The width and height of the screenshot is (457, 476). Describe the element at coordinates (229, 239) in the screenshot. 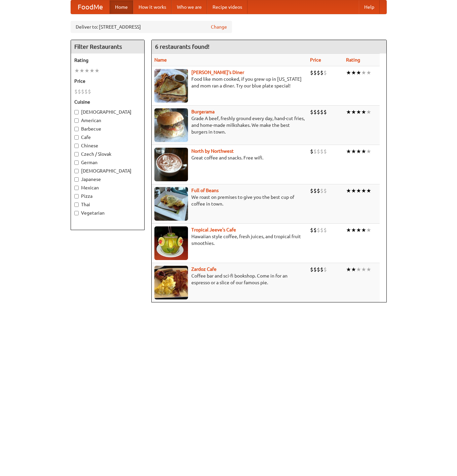

I see `p: Hawaiian style coffee, fresh juices, and tropical fruit smoothies.` at that location.